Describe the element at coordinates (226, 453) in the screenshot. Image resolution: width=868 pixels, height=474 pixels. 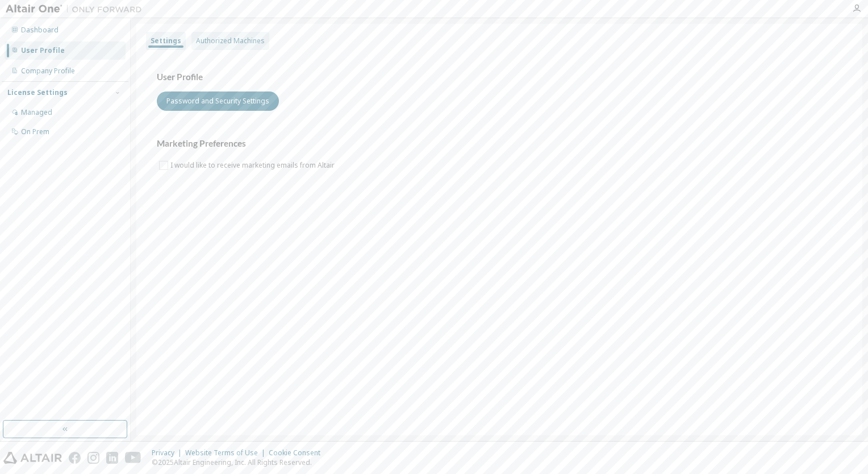
I see `div: Website Terms of Use` at that location.